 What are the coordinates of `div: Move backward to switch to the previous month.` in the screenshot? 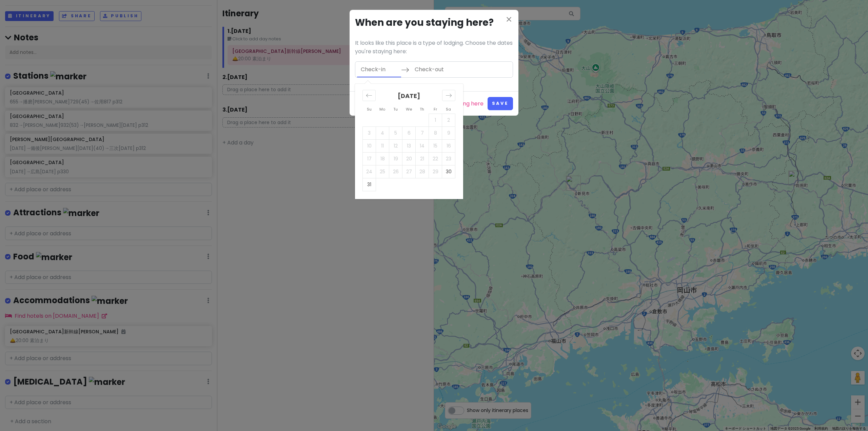 It's located at (369, 95).